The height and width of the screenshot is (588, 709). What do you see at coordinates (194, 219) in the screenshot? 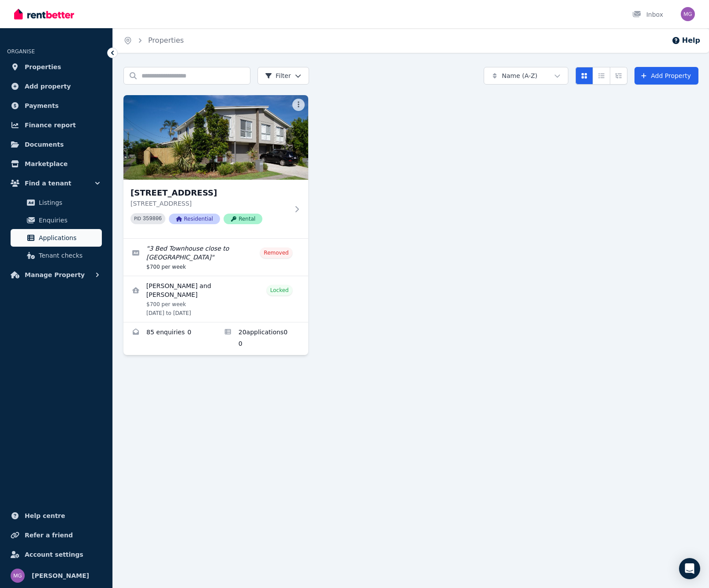
I see `span: Residential` at bounding box center [194, 219].